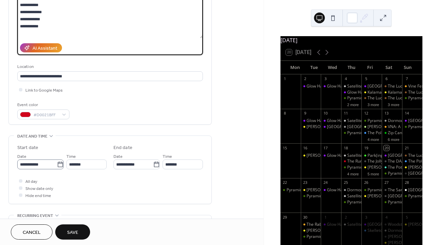 This screenshot has width=439, height=245. I want to click on div: The Jolly Llama, so click(371, 161).